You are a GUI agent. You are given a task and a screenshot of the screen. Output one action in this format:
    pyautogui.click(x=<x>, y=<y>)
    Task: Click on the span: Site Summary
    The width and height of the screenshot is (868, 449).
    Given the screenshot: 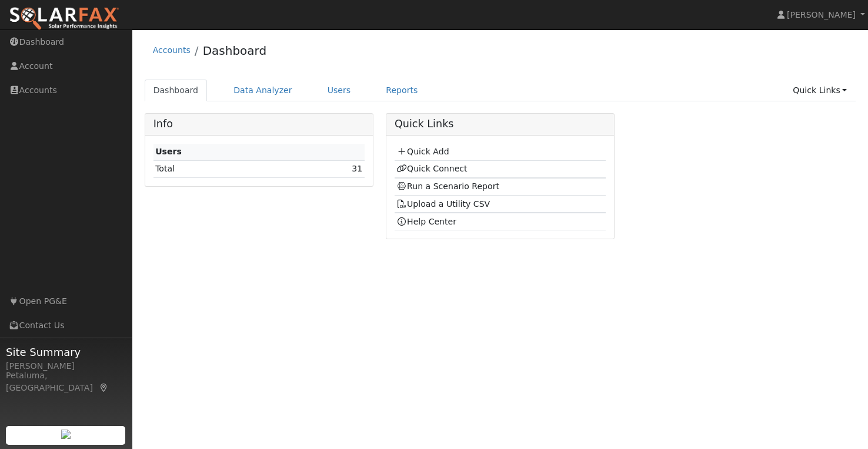 What is the action you would take?
    pyautogui.click(x=66, y=351)
    